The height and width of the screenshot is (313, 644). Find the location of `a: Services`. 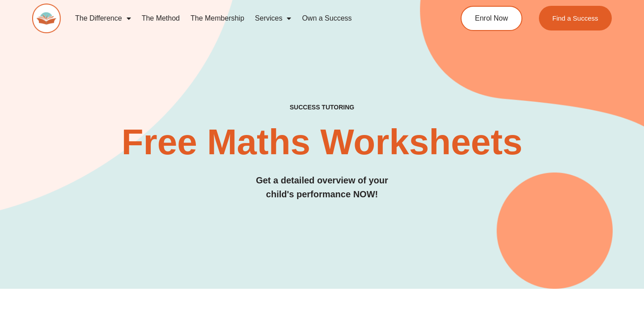

a: Services is located at coordinates (273, 18).